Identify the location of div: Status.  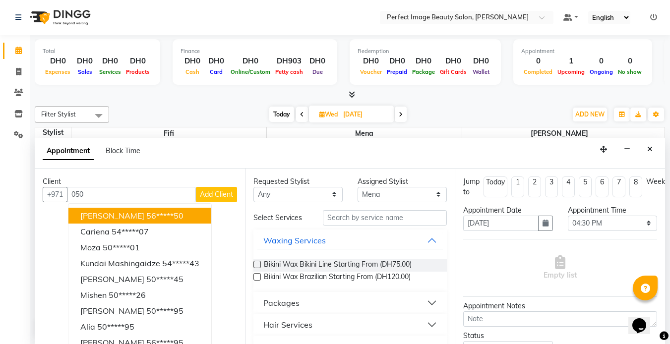
(508, 336).